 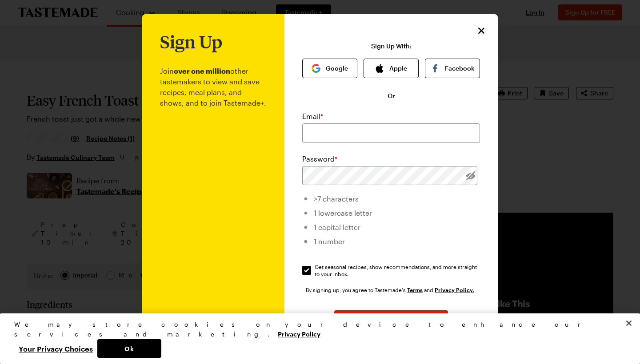 What do you see at coordinates (336, 199) in the screenshot?
I see `span: >7 characters` at bounding box center [336, 199].